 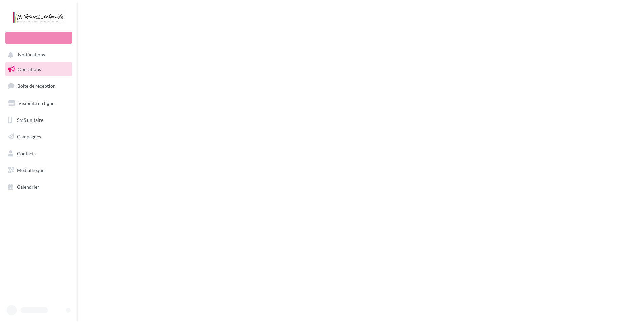 What do you see at coordinates (39, 170) in the screenshot?
I see `a: Médiathèque` at bounding box center [39, 170].